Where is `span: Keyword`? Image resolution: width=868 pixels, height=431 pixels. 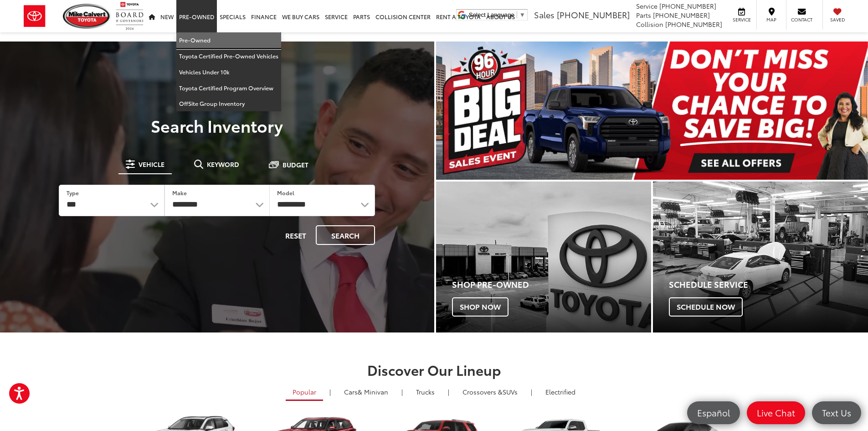
span: Keyword is located at coordinates (223, 164).